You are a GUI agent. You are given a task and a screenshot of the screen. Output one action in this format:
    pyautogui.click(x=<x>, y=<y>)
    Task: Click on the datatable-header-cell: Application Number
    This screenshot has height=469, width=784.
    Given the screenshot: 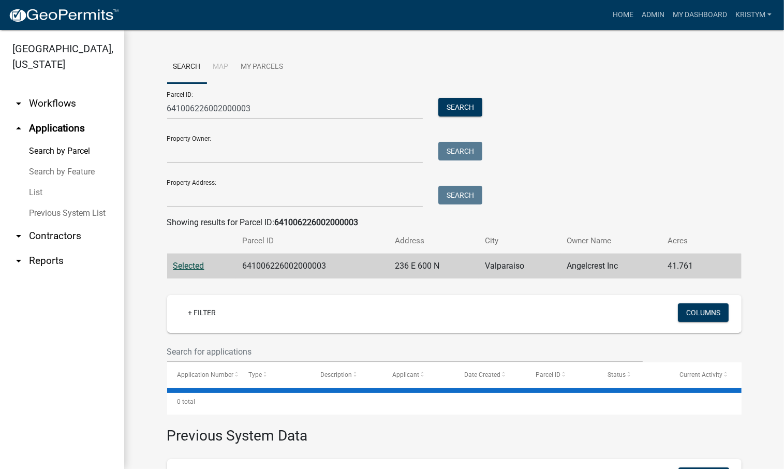 What is the action you would take?
    pyautogui.click(x=203, y=375)
    